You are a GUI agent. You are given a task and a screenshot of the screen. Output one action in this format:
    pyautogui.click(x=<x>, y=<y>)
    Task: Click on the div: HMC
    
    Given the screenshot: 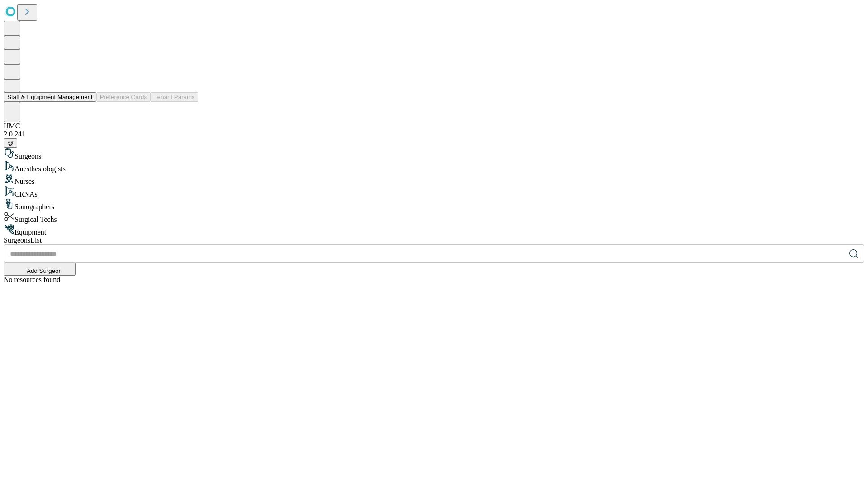 What is the action you would take?
    pyautogui.click(x=434, y=126)
    